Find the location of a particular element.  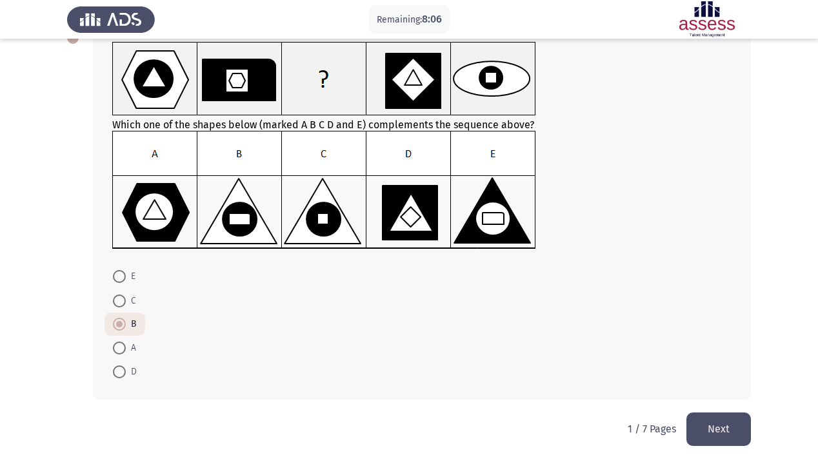

button: load next page is located at coordinates (719, 429).